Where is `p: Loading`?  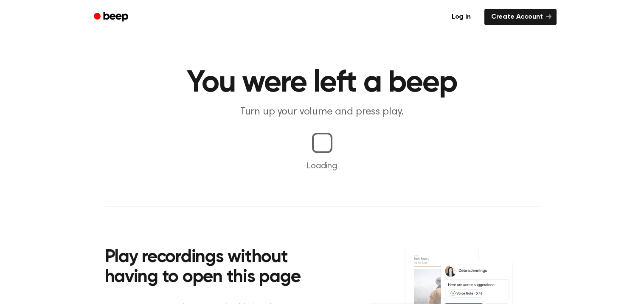 p: Loading is located at coordinates (322, 166).